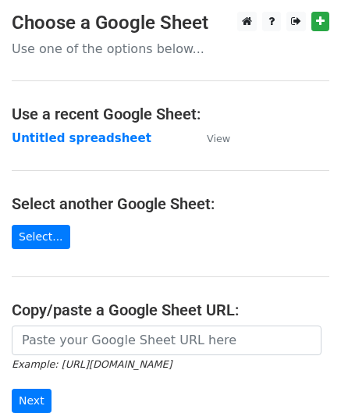  Describe the element at coordinates (170, 310) in the screenshot. I see `h4: Copy/paste a Google Sheet URL:` at that location.